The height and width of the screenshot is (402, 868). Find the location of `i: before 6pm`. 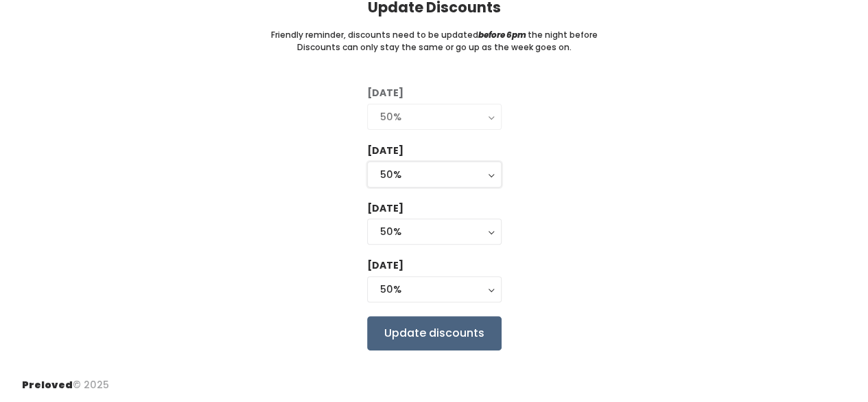

i: before 6pm is located at coordinates (502, 35).